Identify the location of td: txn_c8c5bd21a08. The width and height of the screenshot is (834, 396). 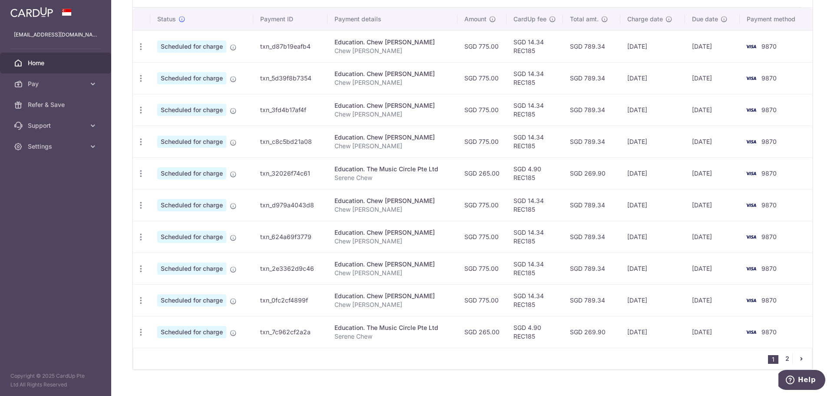
(291, 141).